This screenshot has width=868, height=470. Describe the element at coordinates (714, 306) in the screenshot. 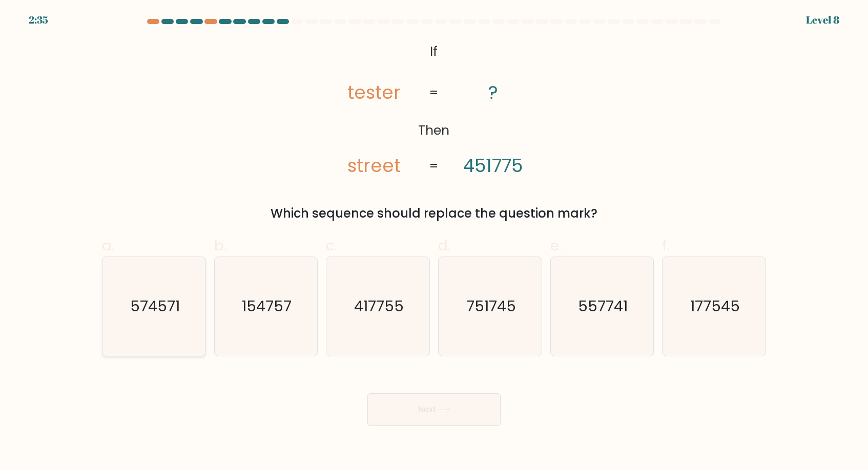

I see `text: 177545` at that location.